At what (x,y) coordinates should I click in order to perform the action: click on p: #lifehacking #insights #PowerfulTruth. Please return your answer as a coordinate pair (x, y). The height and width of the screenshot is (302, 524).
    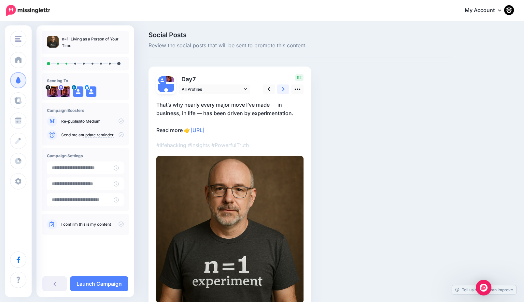
    Looking at the image, I should click on (230, 145).